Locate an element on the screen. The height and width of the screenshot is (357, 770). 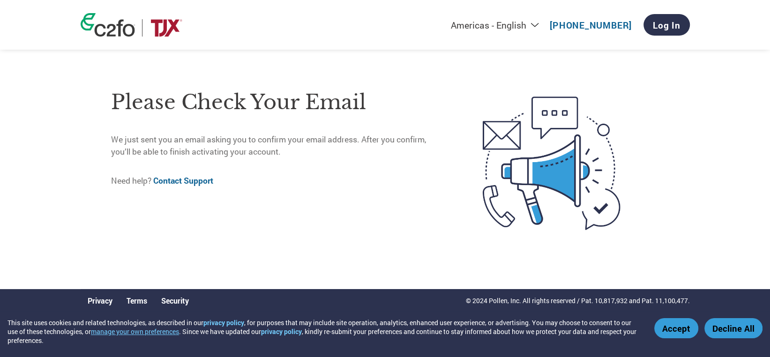
div: This site uses cookies and related technologies, as described in our , for purposes that may incl... is located at coordinates (324, 331).